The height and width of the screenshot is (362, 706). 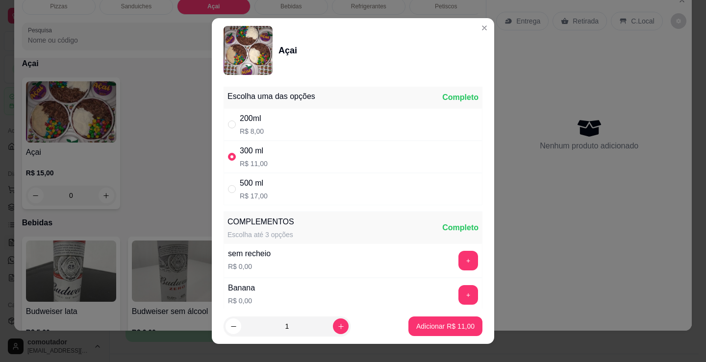 I want to click on button: decrease-product-quantity, so click(x=233, y=326).